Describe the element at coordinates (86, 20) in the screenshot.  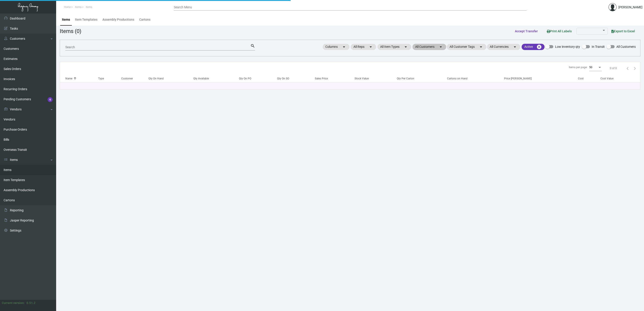
I see `div: Item Templates` at that location.